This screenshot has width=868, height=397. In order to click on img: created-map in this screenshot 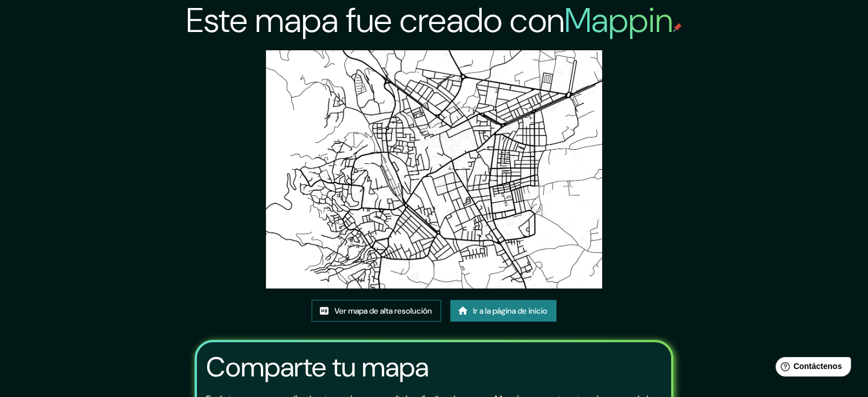, I will do `click(434, 169)`.